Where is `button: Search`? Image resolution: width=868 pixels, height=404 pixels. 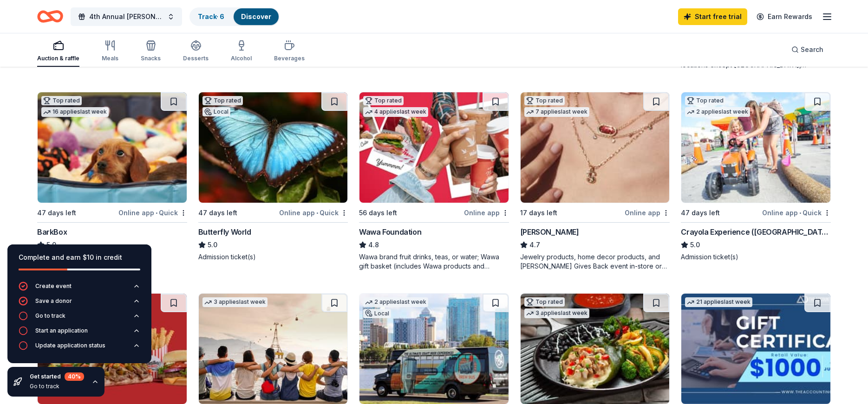 button: Search is located at coordinates (807, 50).